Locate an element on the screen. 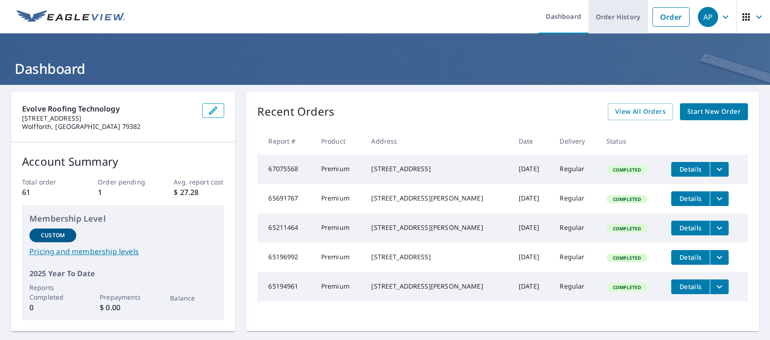 Image resolution: width=770 pixels, height=340 pixels. p: Account Summary is located at coordinates (123, 162).